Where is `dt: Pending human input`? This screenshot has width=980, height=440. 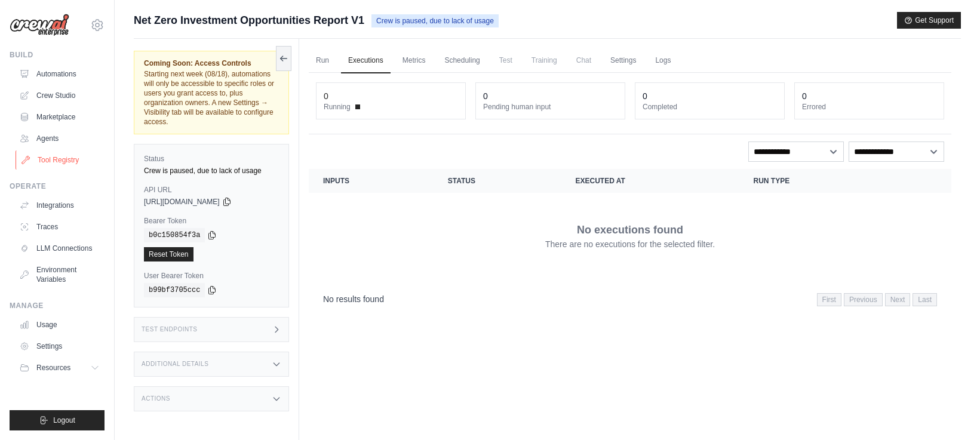 dt: Pending human input is located at coordinates (550, 107).